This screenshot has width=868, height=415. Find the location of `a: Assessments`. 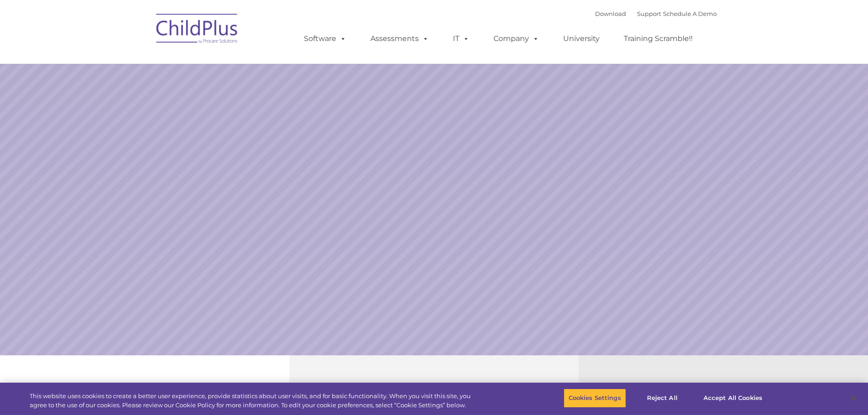

a: Assessments is located at coordinates (400, 38).